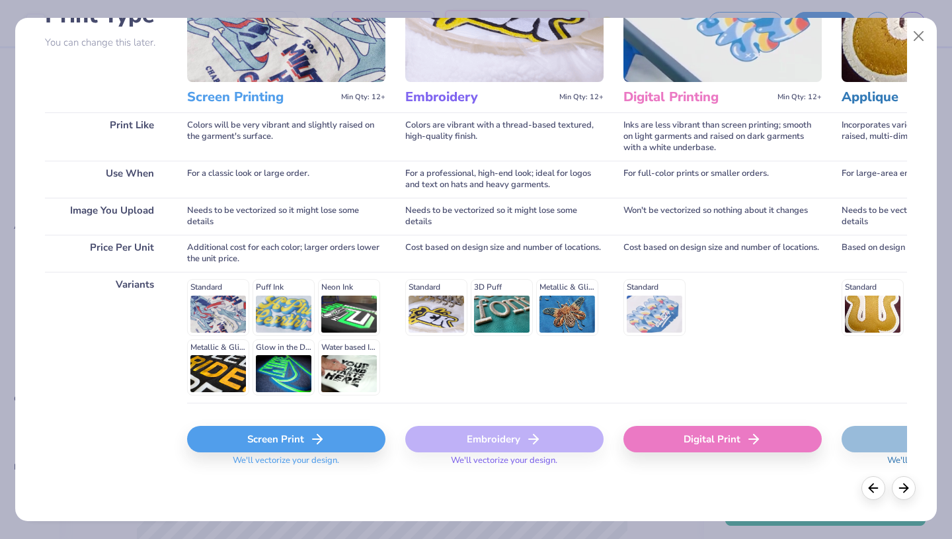 This screenshot has height=539, width=952. Describe the element at coordinates (286, 439) in the screenshot. I see `div: Screen Print` at that location.